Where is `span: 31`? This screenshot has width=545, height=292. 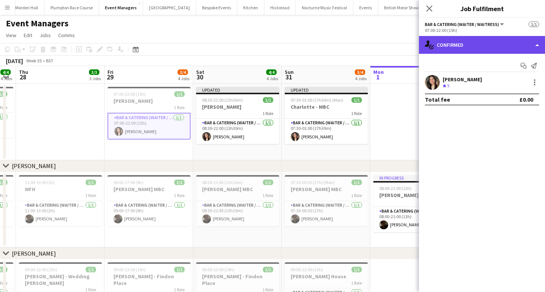
span: 31 is located at coordinates (288, 77).